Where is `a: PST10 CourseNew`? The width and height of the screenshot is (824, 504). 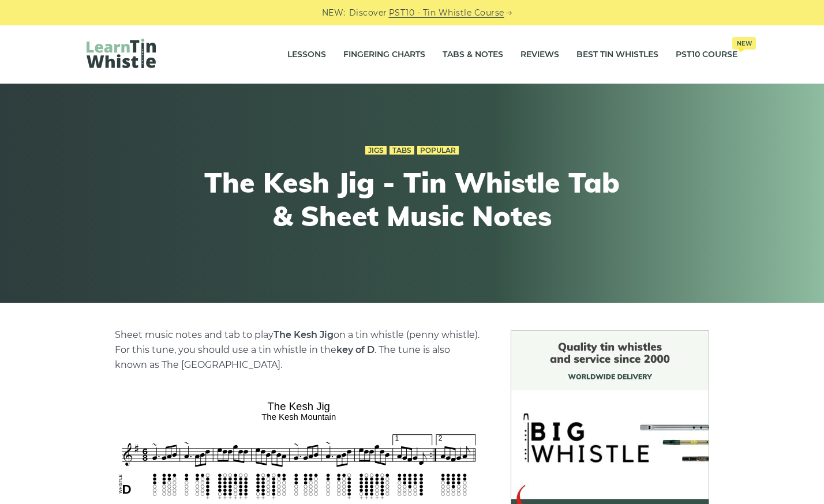
a: PST10 CourseNew is located at coordinates (706, 55).